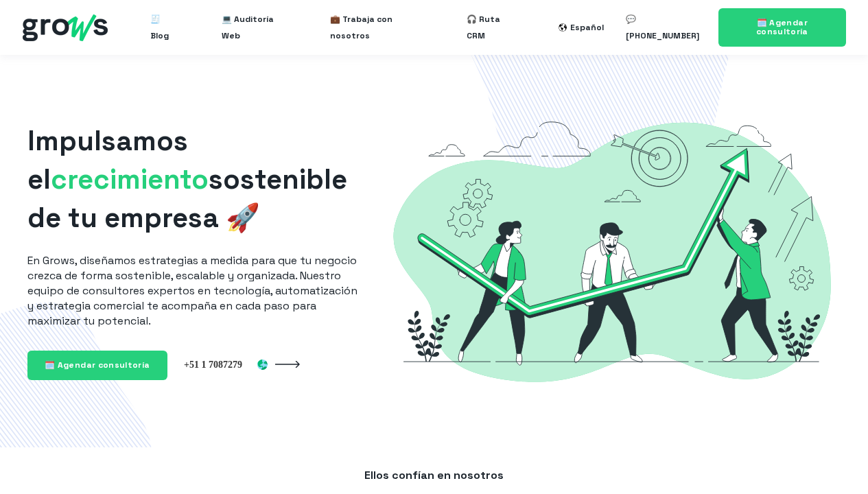 This screenshot has height=494, width=868. I want to click on a: 🎧 Ruta CRM, so click(490, 27).